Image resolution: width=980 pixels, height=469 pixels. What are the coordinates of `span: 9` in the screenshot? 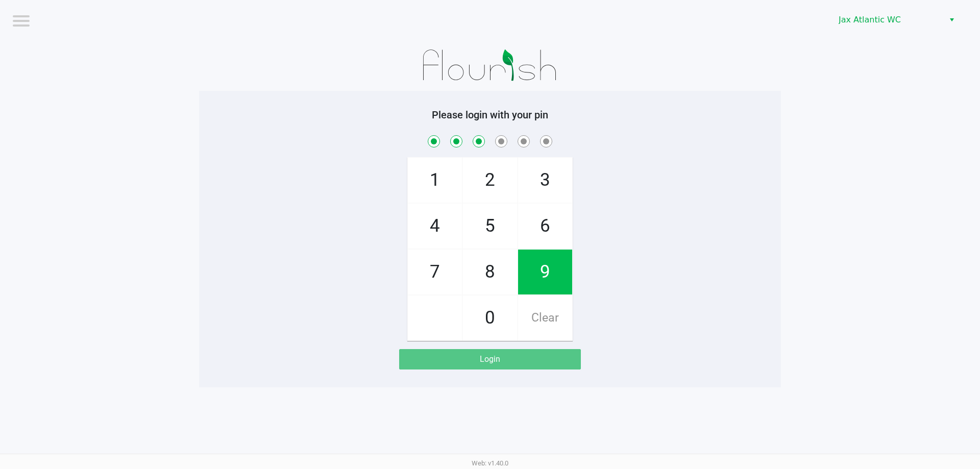 It's located at (545, 272).